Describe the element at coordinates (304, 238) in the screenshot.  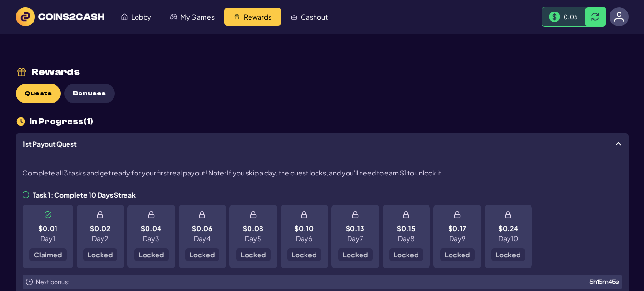
I see `p: Day 6` at that location.